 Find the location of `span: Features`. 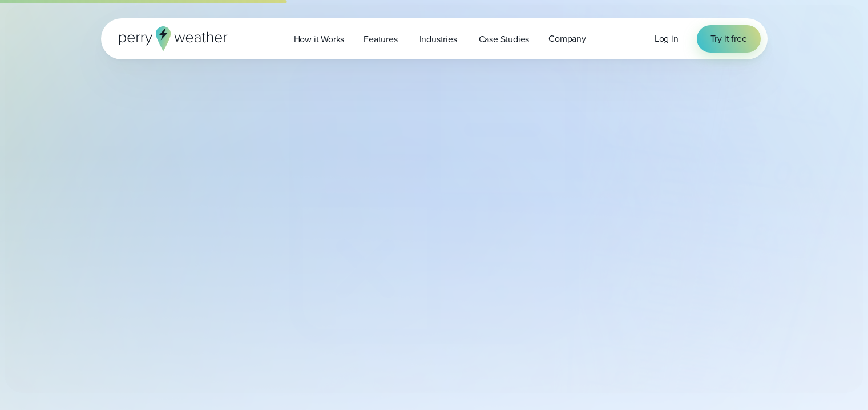

span: Features is located at coordinates (380, 39).